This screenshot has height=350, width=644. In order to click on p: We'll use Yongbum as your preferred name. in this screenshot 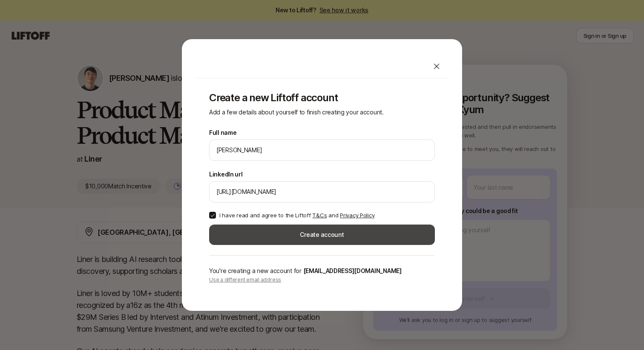, I will do `click(274, 163)`.